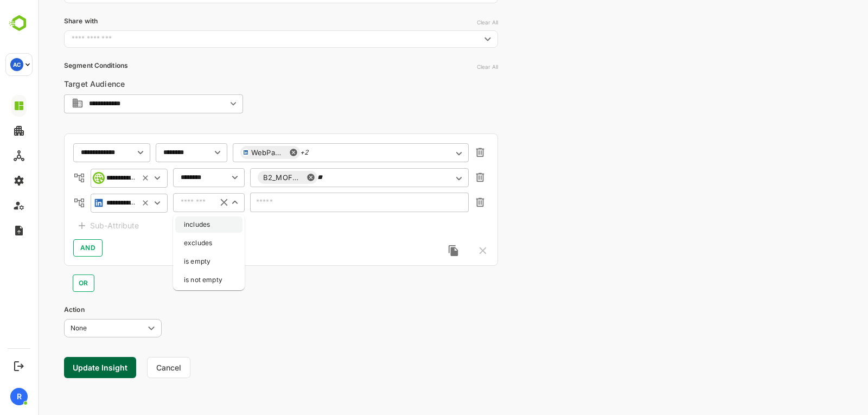 This screenshot has height=415, width=868. Describe the element at coordinates (131, 367) in the screenshot. I see `a: Cancel` at that location.